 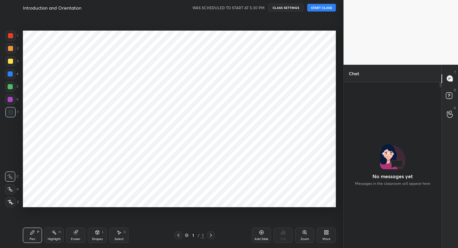 I want to click on div: 2, so click(x=12, y=48).